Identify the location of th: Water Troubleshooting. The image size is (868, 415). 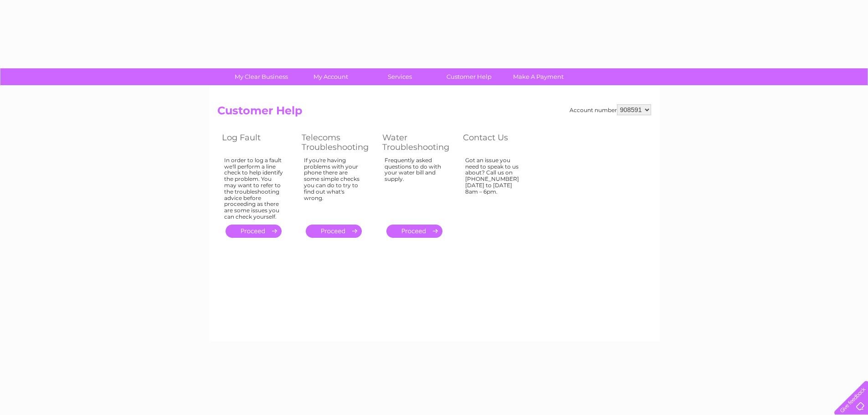
(418, 142).